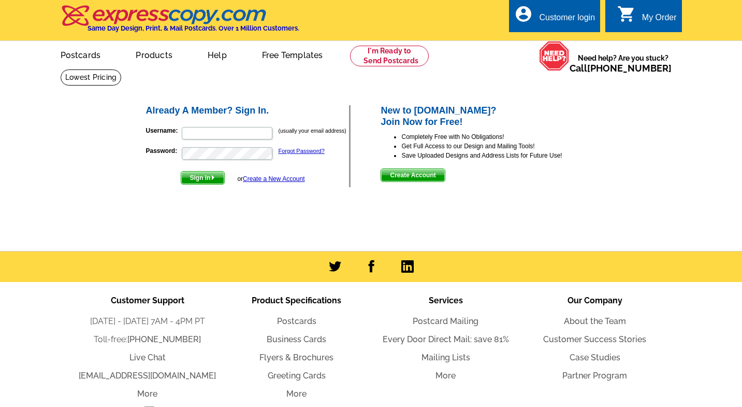 This screenshot has width=742, height=407. What do you see at coordinates (296, 357) in the screenshot?
I see `a: Flyers & Brochures` at bounding box center [296, 357].